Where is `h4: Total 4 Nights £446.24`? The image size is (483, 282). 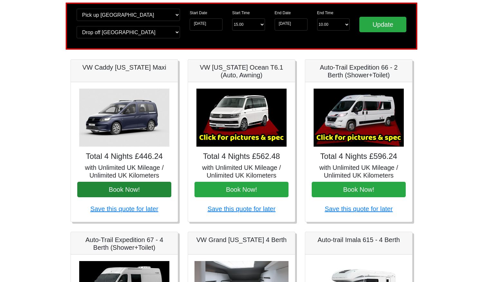 h4: Total 4 Nights £446.24 is located at coordinates (124, 156).